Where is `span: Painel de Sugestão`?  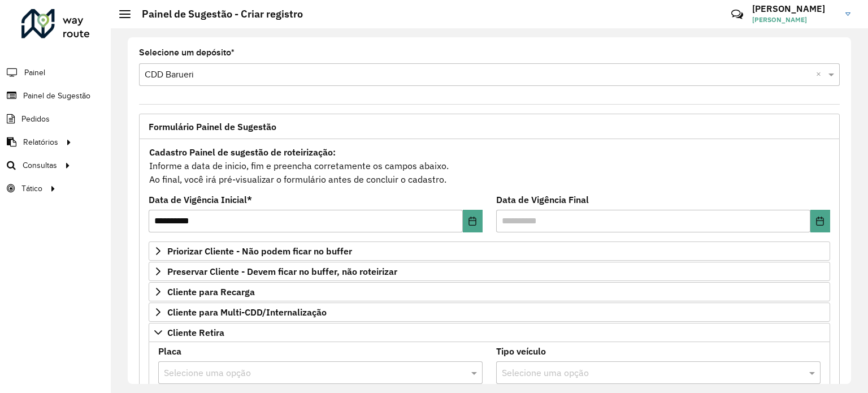 span: Painel de Sugestão is located at coordinates (56, 95).